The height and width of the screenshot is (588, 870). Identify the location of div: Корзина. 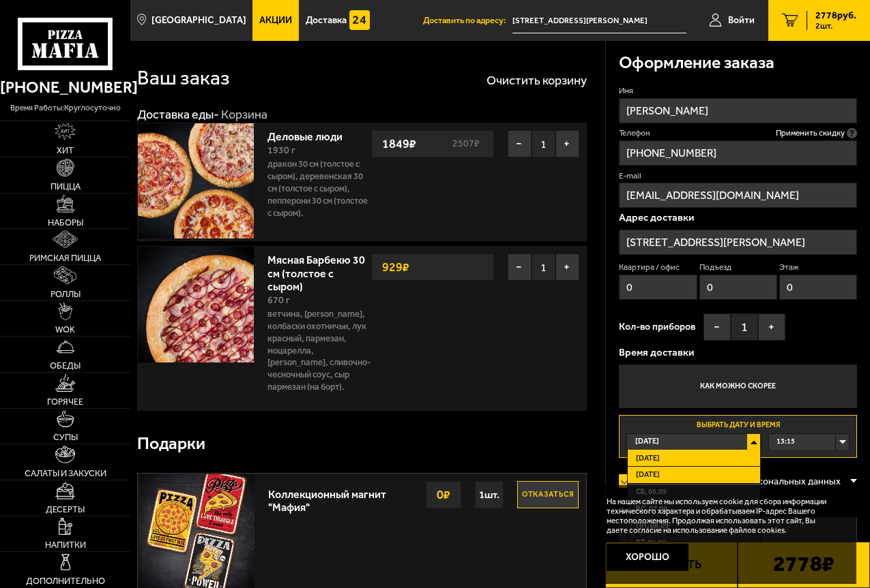
(244, 115).